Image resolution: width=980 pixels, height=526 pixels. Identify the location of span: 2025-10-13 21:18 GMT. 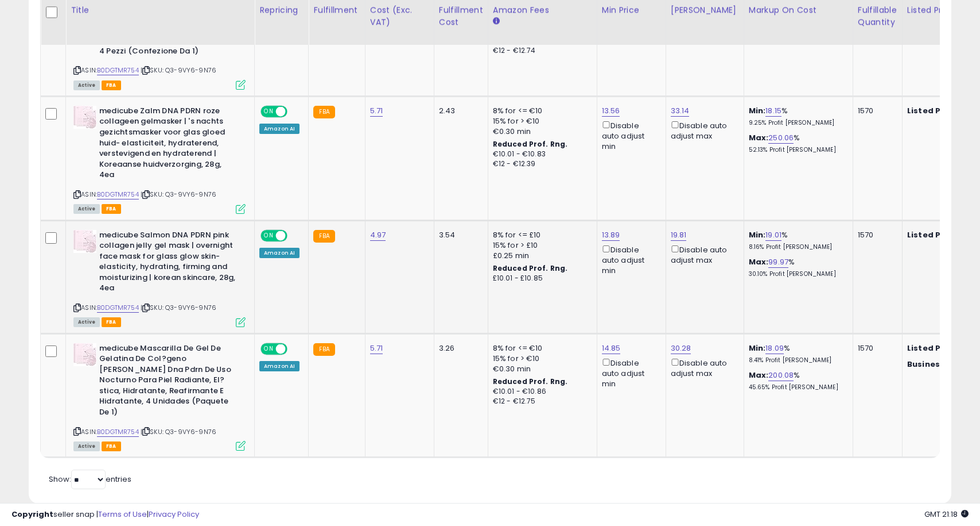
(946, 513).